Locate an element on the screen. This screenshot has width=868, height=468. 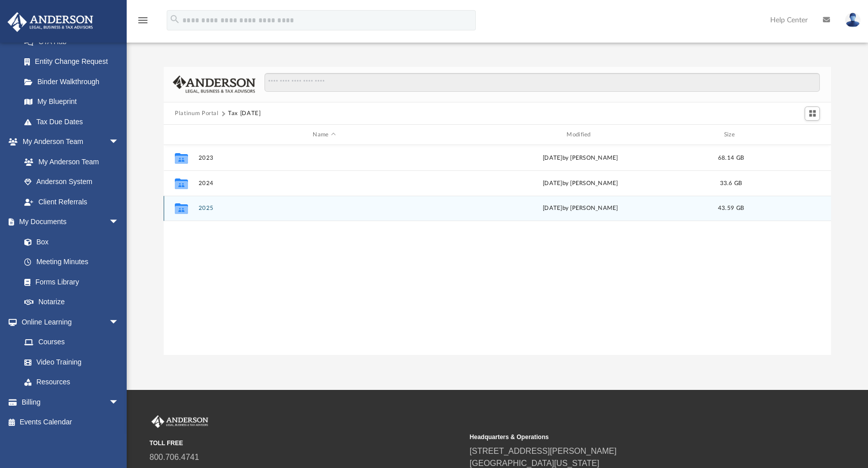
button: 2024 is located at coordinates (325, 183).